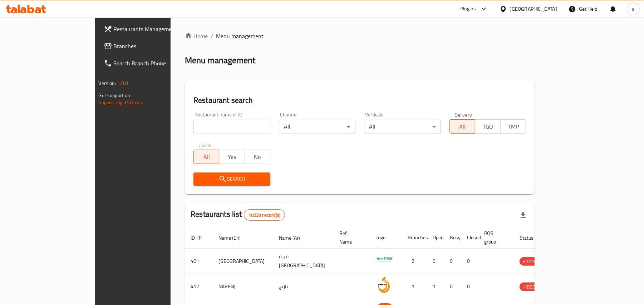 Image resolution: width=644 pixels, height=305 pixels. What do you see at coordinates (487, 126) in the screenshot?
I see `button: TGO` at bounding box center [487, 126].